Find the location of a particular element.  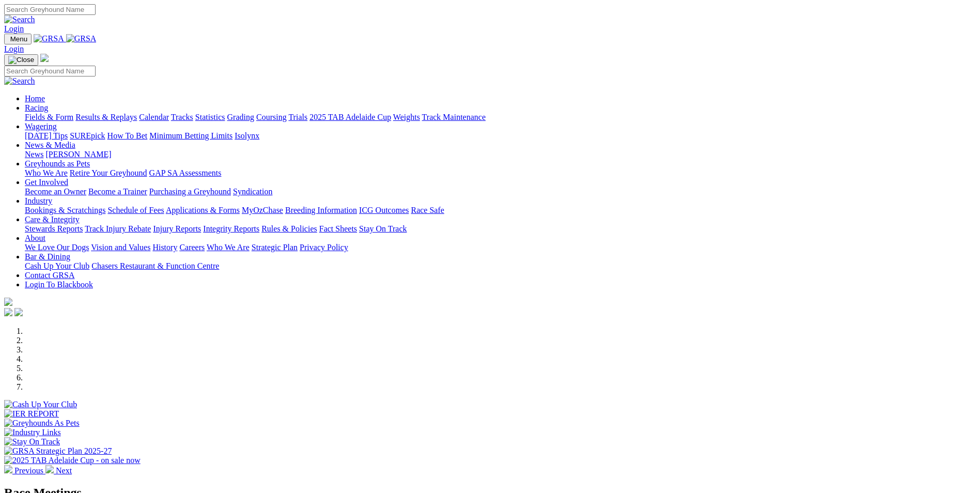

a: Careers is located at coordinates (192, 247).